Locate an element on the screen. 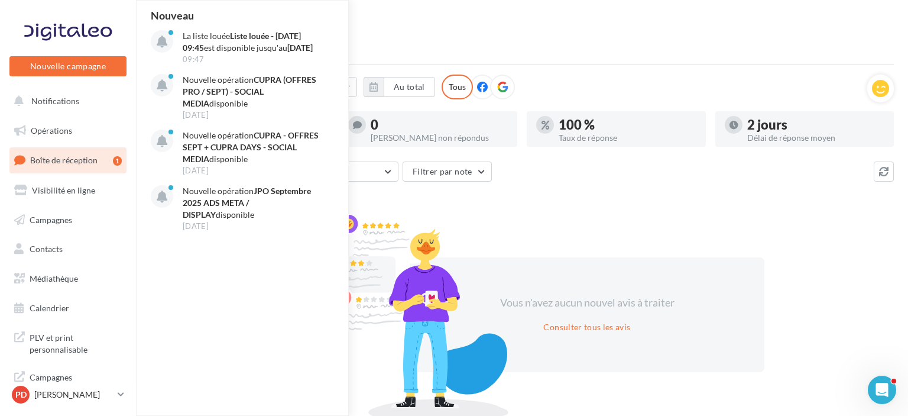  div: Tous is located at coordinates (457, 87).